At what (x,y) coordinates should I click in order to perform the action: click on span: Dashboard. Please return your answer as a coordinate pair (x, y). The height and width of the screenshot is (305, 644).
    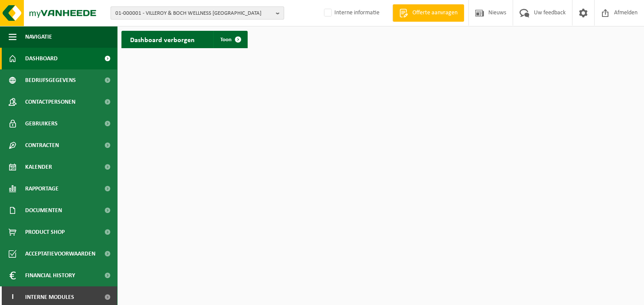
    Looking at the image, I should click on (41, 59).